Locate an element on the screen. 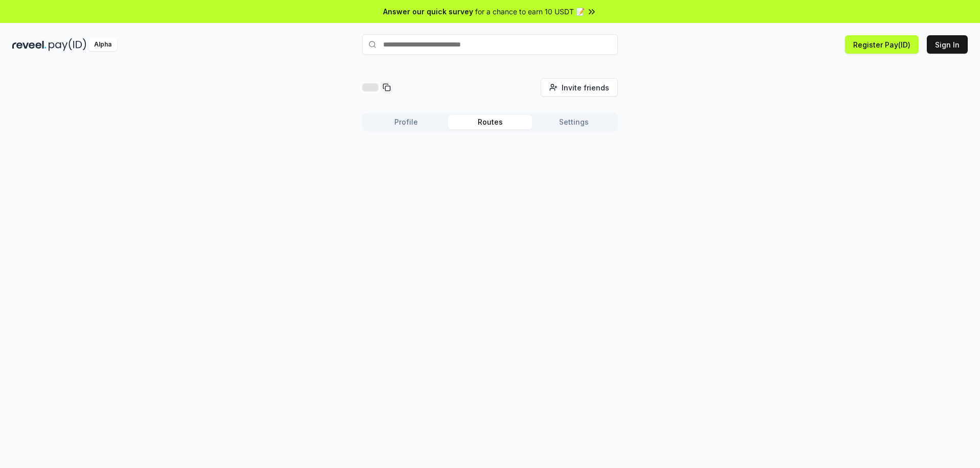 Image resolution: width=980 pixels, height=468 pixels. button: Invite friends is located at coordinates (579, 88).